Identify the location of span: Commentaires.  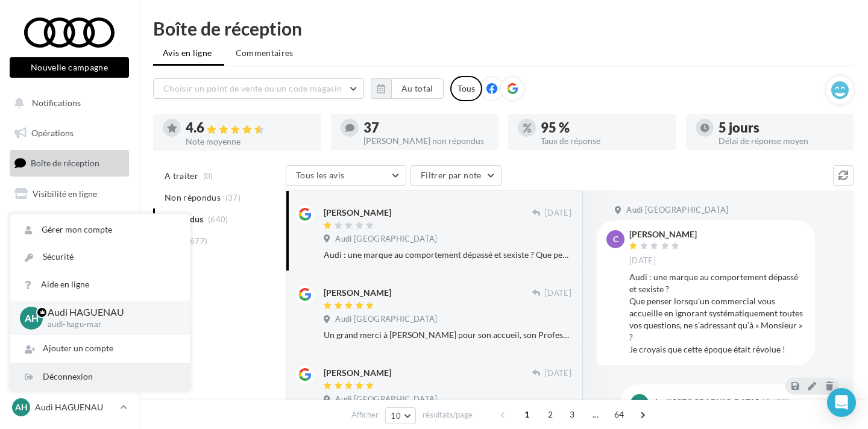
(265, 53).